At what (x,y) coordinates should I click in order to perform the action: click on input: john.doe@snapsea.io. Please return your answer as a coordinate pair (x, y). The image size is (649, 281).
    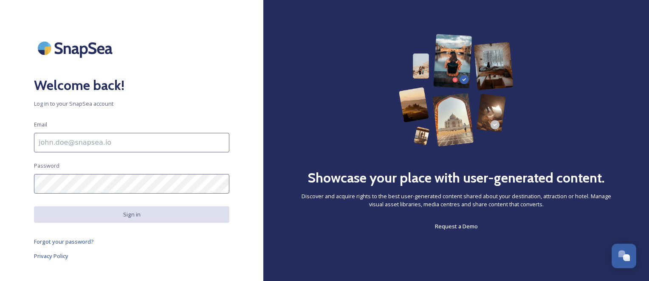
    Looking at the image, I should click on (132, 143).